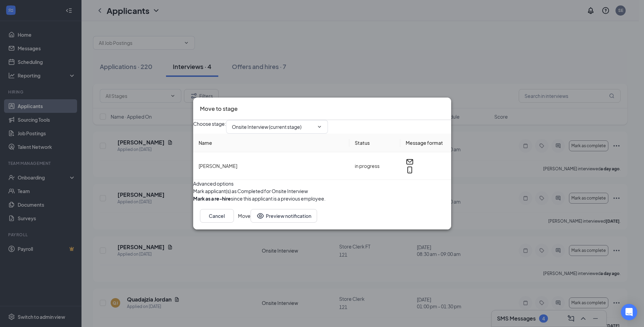  I want to click on th: Name, so click(271, 142).